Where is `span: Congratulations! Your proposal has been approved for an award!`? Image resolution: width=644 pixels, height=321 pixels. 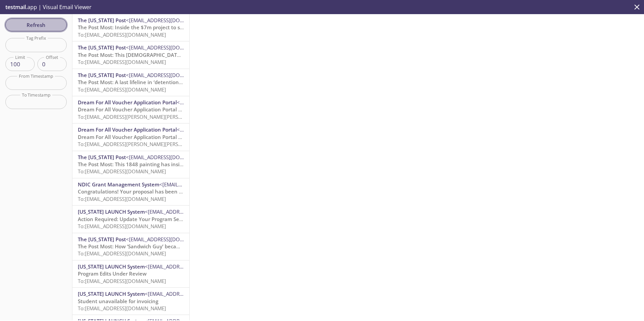
span: Congratulations! Your proposal has been approved for an award! is located at coordinates (157, 192).